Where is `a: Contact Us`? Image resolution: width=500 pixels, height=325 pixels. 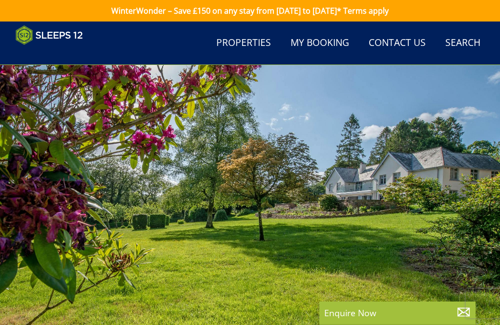 a: Contact Us is located at coordinates (397, 43).